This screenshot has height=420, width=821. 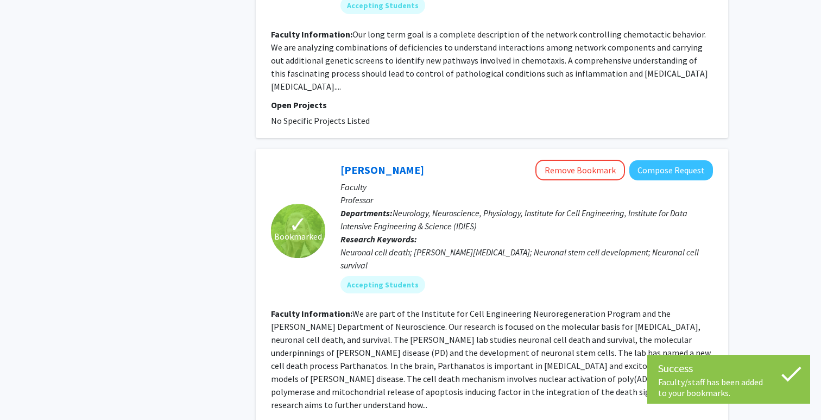 I want to click on mat-chip: Accepting Students, so click(x=383, y=285).